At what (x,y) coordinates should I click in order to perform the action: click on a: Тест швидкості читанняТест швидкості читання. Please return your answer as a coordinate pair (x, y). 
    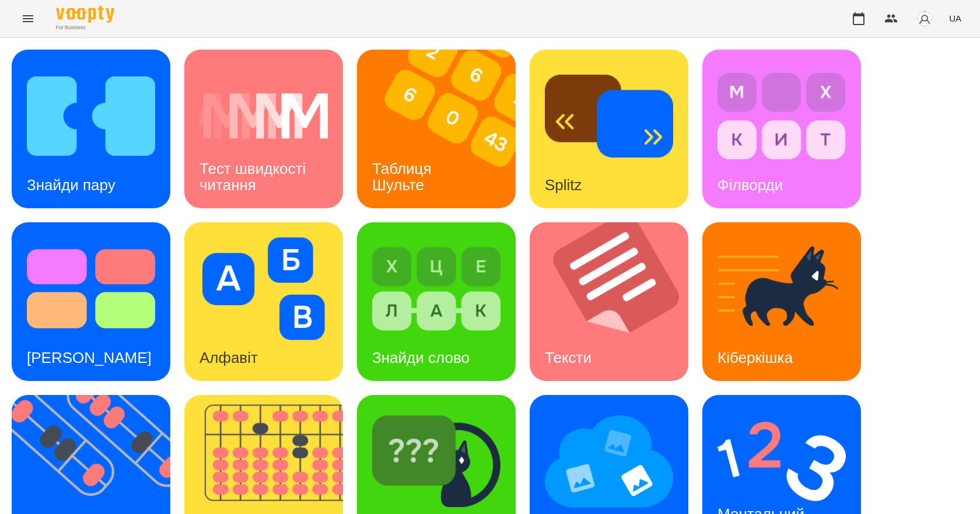
    Looking at the image, I should click on (264, 129).